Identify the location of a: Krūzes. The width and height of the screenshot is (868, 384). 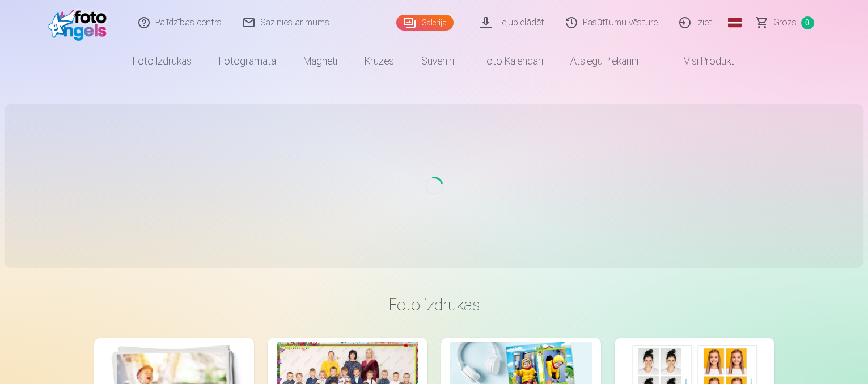
(379, 61).